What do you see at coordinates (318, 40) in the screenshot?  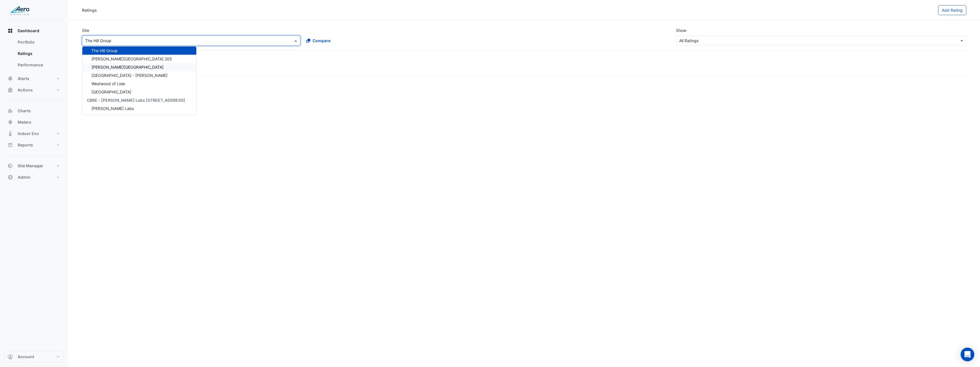 I see `button: Compare` at bounding box center [318, 40].